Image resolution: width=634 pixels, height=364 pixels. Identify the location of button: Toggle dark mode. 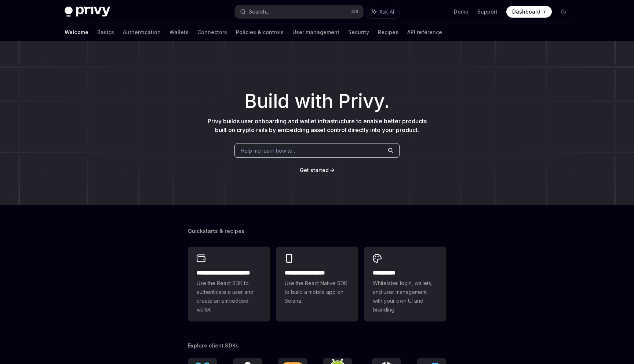
(563, 12).